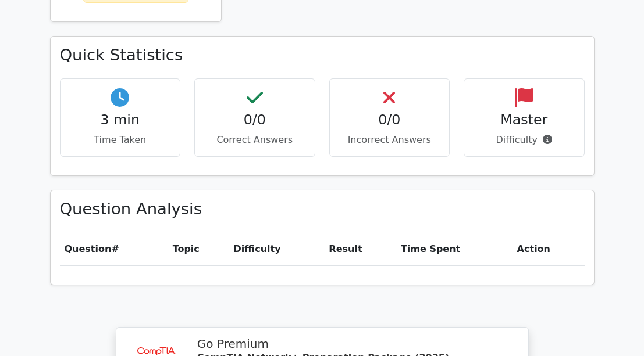 This screenshot has height=356, width=644. What do you see at coordinates (198, 250) in the screenshot?
I see `th: Topic` at bounding box center [198, 250].